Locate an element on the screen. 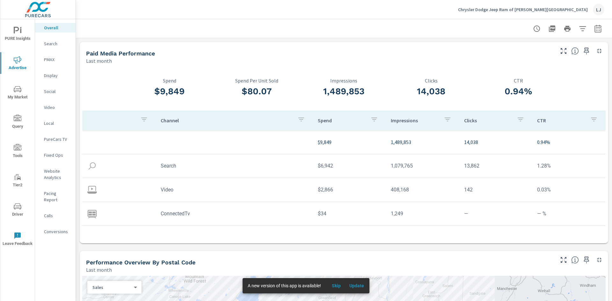 The image size is (612, 301). button: "Export Report to PDF" is located at coordinates (552, 29).